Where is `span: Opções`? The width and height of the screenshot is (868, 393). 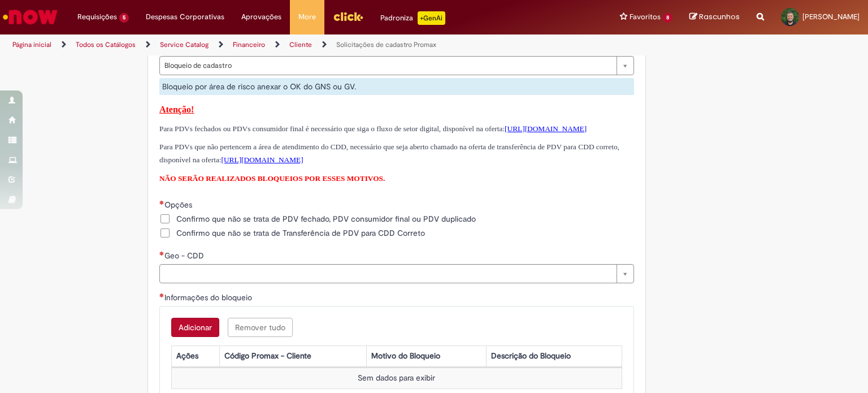 span: Opções is located at coordinates (179, 205).